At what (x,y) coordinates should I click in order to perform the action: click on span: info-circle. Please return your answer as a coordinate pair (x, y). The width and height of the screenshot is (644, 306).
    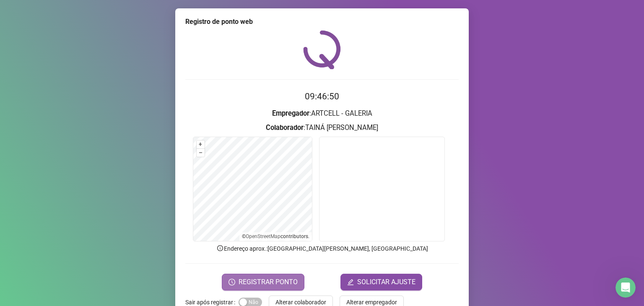
    Looking at the image, I should click on (220, 248).